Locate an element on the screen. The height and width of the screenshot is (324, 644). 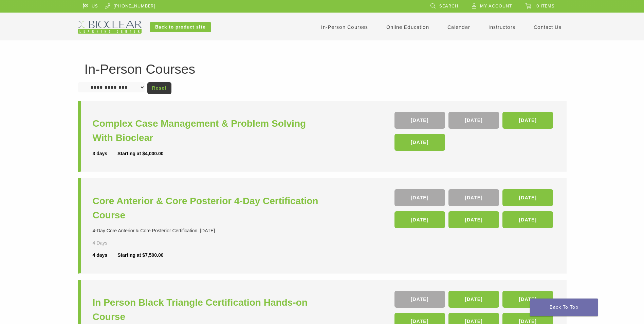
img: Bioclear is located at coordinates (110, 27).